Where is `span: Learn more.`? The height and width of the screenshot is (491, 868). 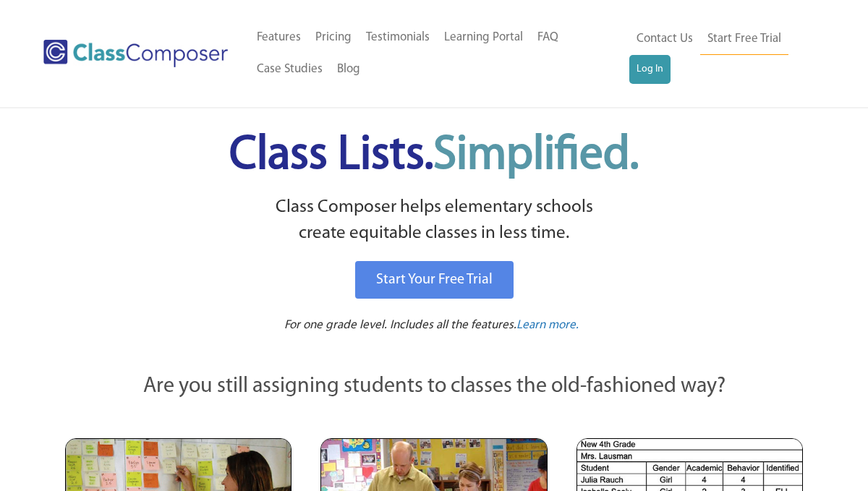 span: Learn more. is located at coordinates (547, 325).